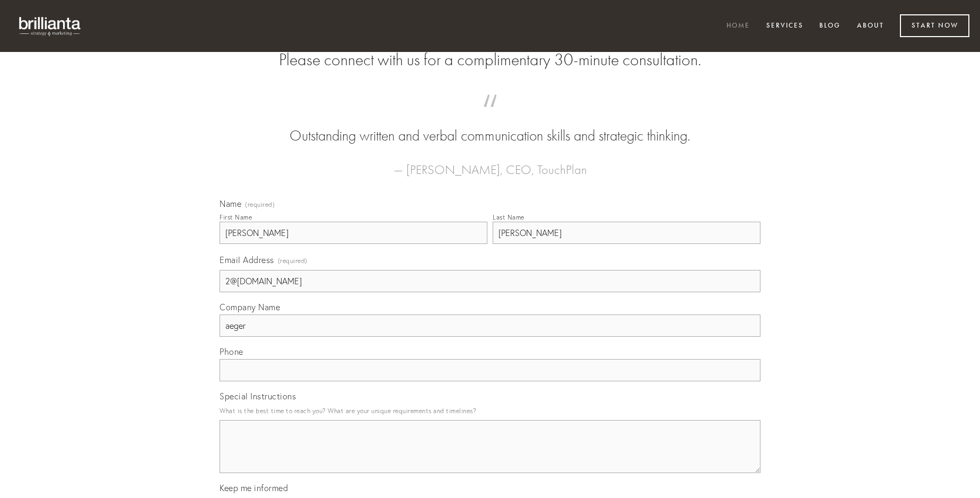 The height and width of the screenshot is (498, 980). Describe the element at coordinates (490, 411) in the screenshot. I see `p: What is the best time to reach you? What are your unique requirements and timelines?` at that location.